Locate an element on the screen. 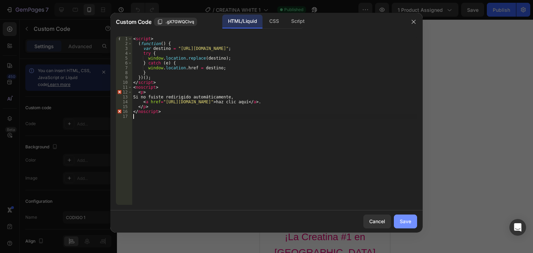  button: Save is located at coordinates (405, 222).